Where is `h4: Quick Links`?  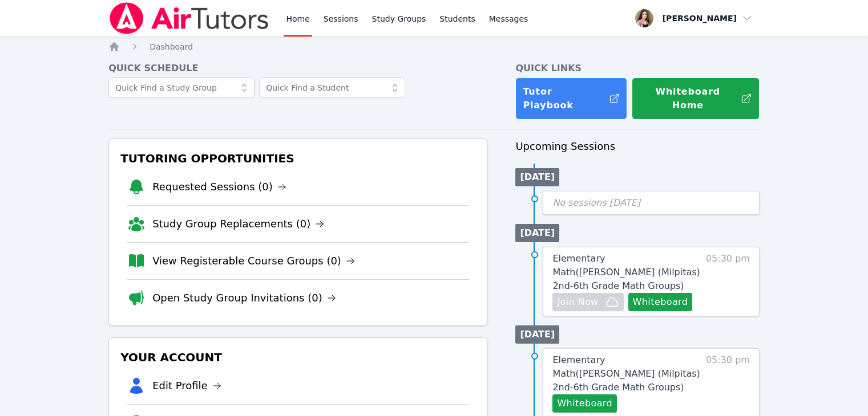 h4: Quick Links is located at coordinates (638, 68).